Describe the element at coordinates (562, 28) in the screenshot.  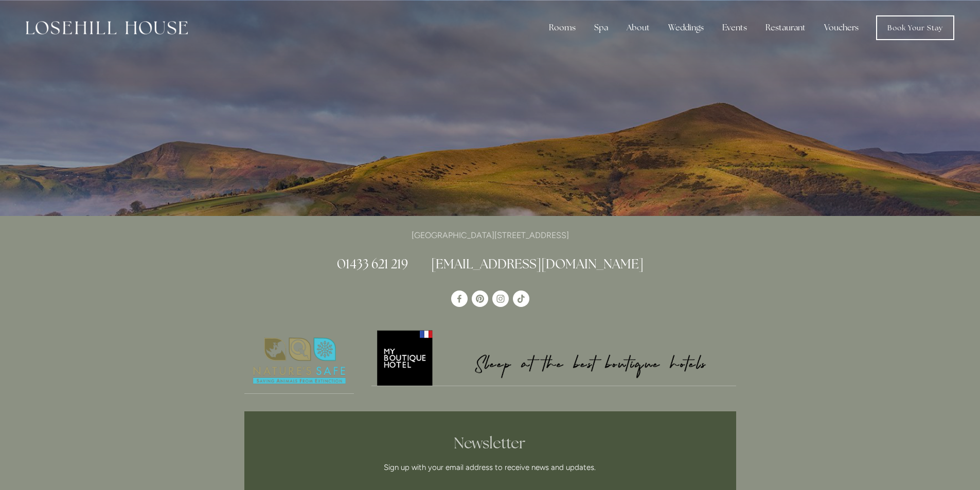
I see `div: Rooms` at that location.